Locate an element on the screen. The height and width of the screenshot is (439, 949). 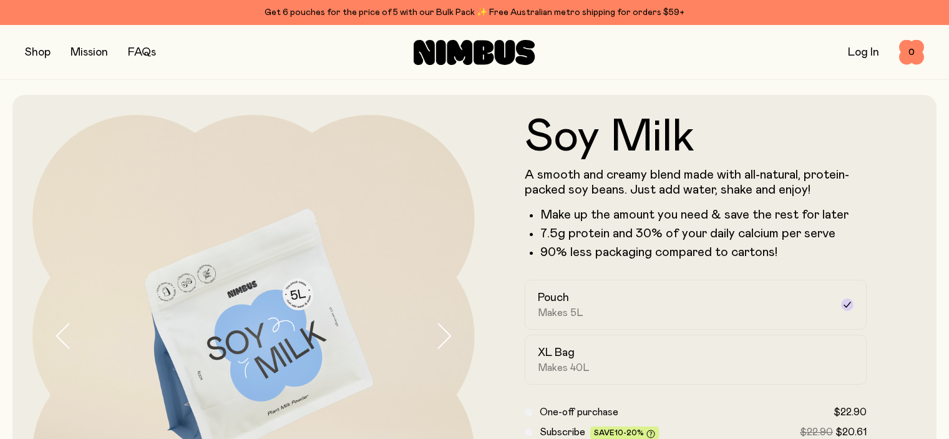
li: Make up the amount you need & save the rest for later is located at coordinates (704, 215).